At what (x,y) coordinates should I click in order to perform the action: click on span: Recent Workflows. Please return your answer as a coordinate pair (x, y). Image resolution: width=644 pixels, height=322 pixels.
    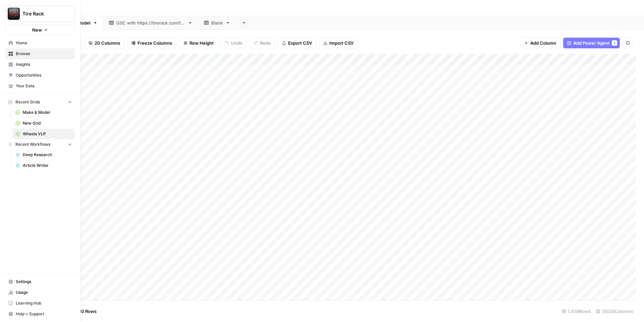
    Looking at the image, I should click on (33, 144).